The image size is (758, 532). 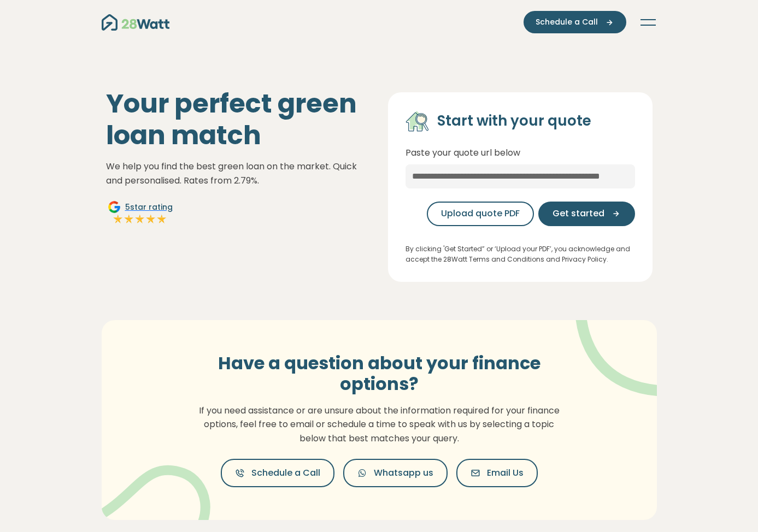 I want to click on p: If you need assistance or are unsure about the information required for your finance options, fee..., so click(x=379, y=425).